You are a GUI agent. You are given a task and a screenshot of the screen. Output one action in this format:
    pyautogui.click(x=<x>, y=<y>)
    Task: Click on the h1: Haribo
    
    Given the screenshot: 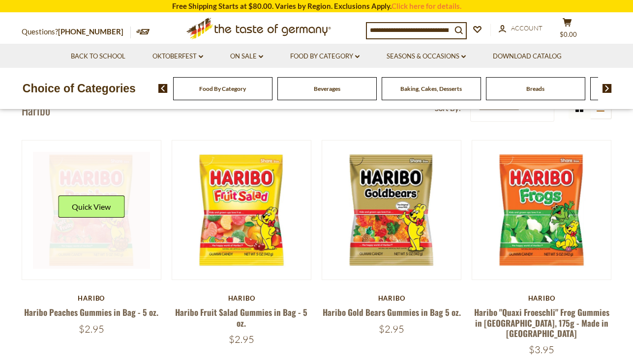 What is the action you would take?
    pyautogui.click(x=36, y=110)
    